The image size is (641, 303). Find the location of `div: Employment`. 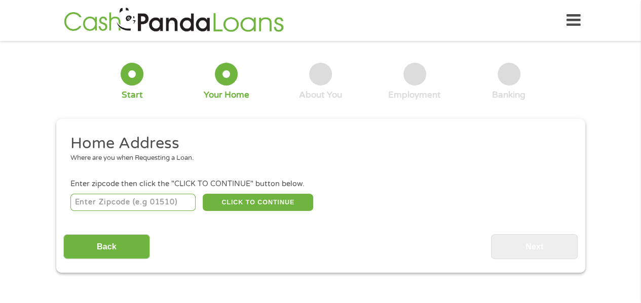

div: Employment is located at coordinates (414, 95).